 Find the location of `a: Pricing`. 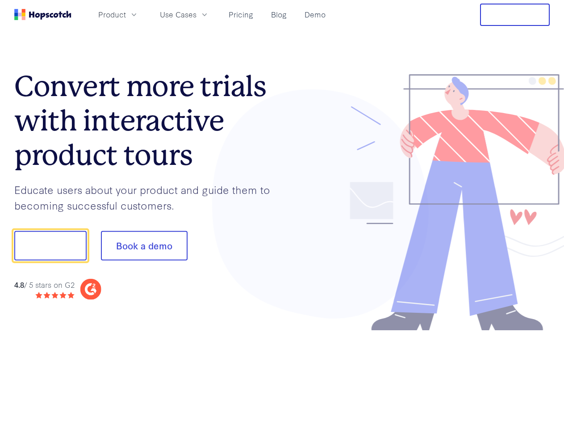

a: Pricing is located at coordinates (241, 14).